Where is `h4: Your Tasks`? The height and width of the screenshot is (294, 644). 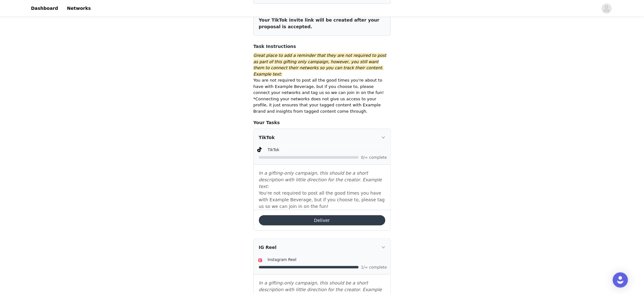 h4: Your Tasks is located at coordinates (322, 123).